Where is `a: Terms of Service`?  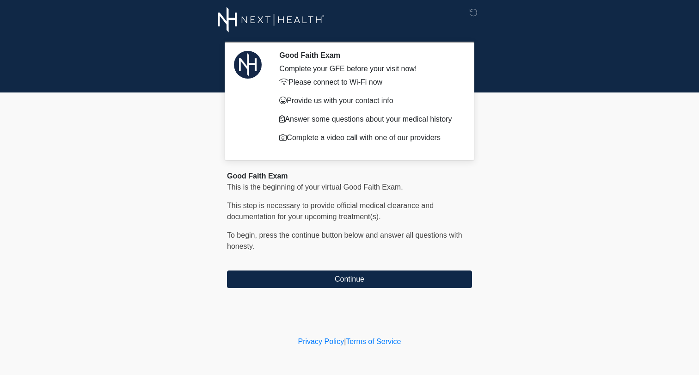 a: Terms of Service is located at coordinates (373, 341).